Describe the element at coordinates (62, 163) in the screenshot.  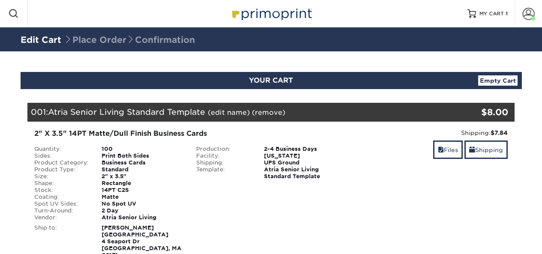
I see `div: Product Category:` at that location.